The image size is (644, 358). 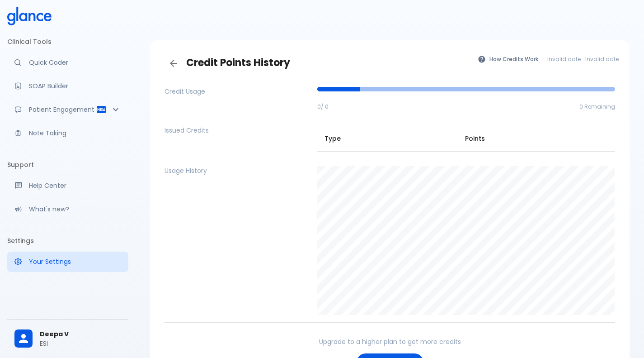 What do you see at coordinates (68, 86) in the screenshot?
I see `a: Docugen: Compose a clinical documentation in seconds` at bounding box center [68, 86].